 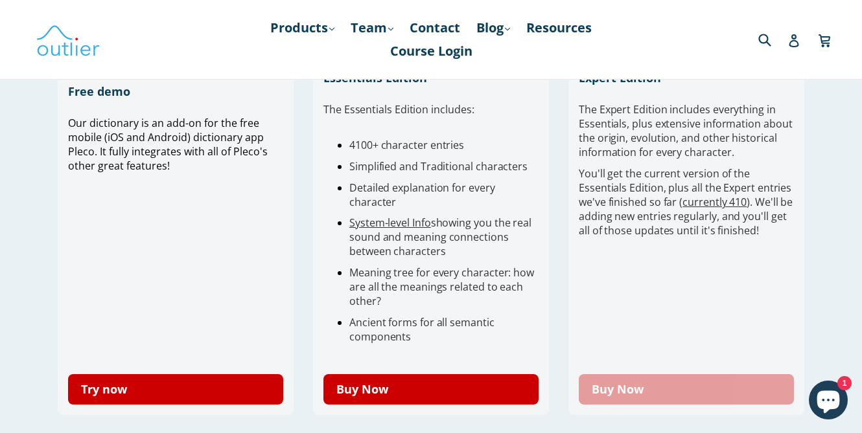 I want to click on span: Simplified and Traditional characters, so click(x=438, y=166).